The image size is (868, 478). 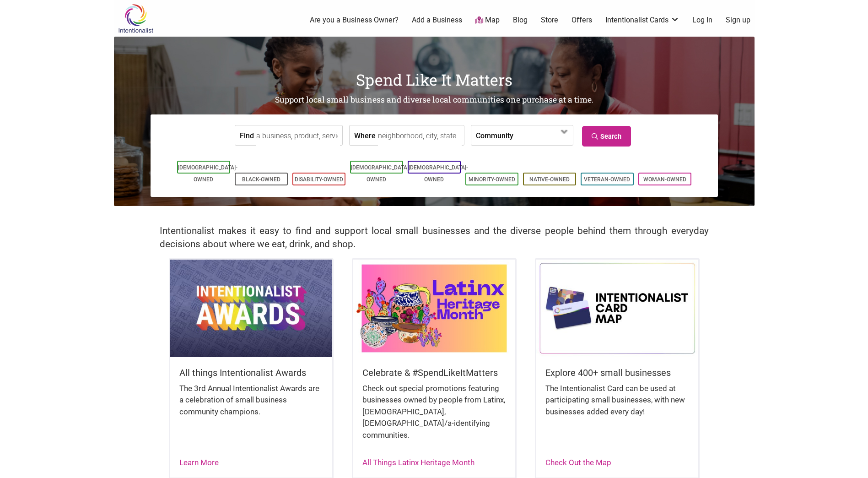 What do you see at coordinates (418, 462) in the screenshot?
I see `a: All Things Latinx Heritage Month` at bounding box center [418, 462].